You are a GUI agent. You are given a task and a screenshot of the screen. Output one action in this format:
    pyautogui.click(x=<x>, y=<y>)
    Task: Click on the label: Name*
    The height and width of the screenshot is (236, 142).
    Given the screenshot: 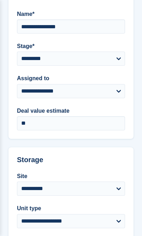 What is the action you would take?
    pyautogui.click(x=71, y=14)
    